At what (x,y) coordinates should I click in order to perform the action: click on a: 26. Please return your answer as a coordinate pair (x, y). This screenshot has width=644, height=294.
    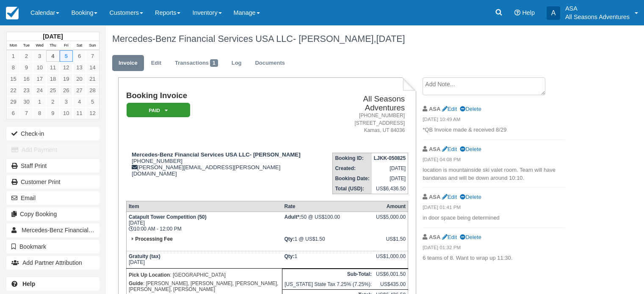
    Looking at the image, I should click on (66, 90).